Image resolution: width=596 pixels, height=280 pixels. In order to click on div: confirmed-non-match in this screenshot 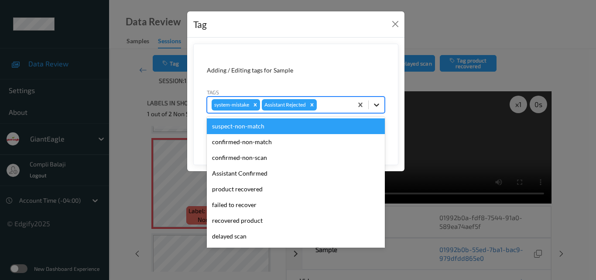, I will do `click(296, 142)`.